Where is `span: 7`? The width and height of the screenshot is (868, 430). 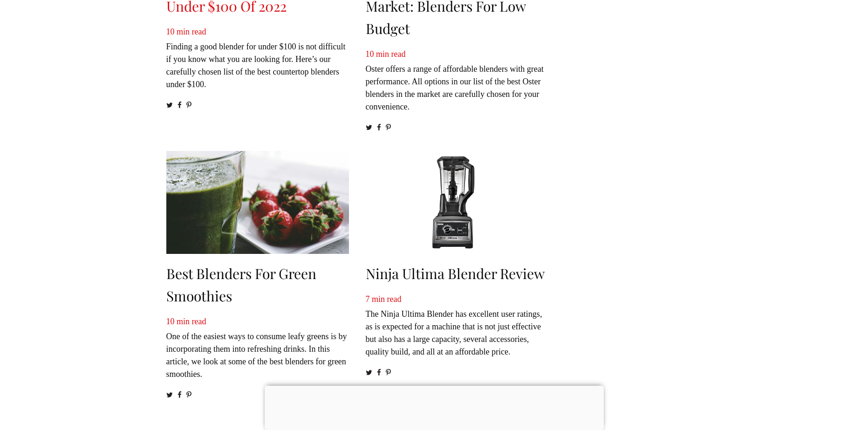 span: 7 is located at coordinates (368, 299).